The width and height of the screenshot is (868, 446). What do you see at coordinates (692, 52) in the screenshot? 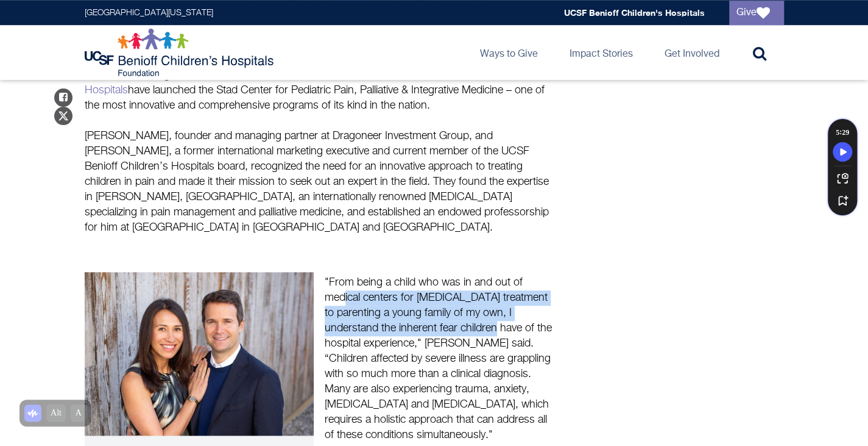
I see `a: Get Involved` at bounding box center [692, 52].